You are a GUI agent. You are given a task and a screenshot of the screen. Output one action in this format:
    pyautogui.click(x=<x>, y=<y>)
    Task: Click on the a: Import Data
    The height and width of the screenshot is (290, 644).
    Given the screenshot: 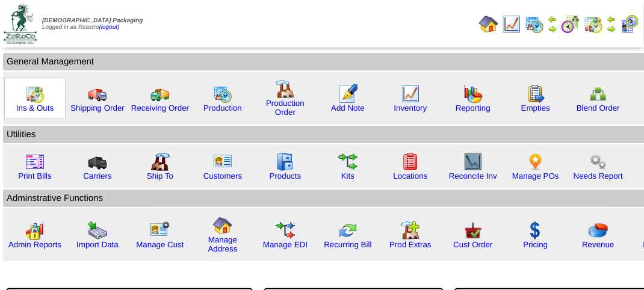 What is the action you would take?
    pyautogui.click(x=98, y=244)
    